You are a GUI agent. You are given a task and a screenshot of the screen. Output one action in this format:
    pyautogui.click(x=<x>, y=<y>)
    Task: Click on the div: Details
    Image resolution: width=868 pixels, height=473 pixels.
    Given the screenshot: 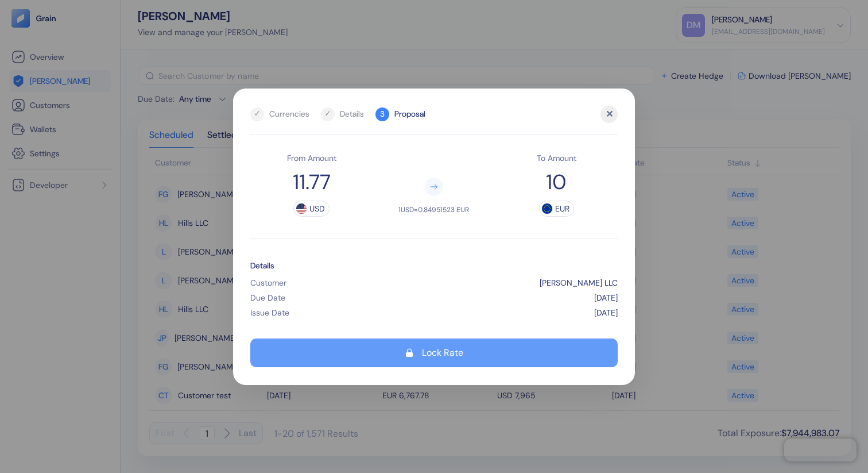 What is the action you would take?
    pyautogui.click(x=352, y=114)
    